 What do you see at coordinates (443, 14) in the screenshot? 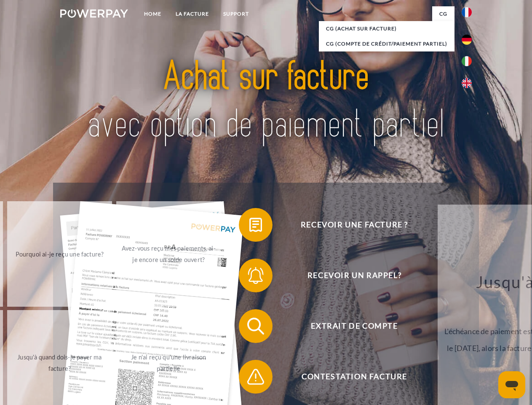
I see `a: CG` at bounding box center [443, 14].